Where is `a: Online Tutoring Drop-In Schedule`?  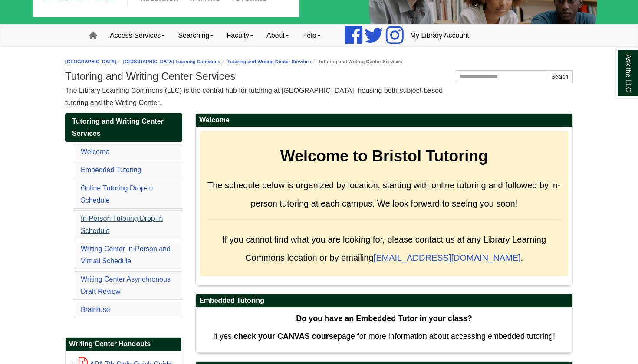 a: Online Tutoring Drop-In Schedule is located at coordinates (117, 194).